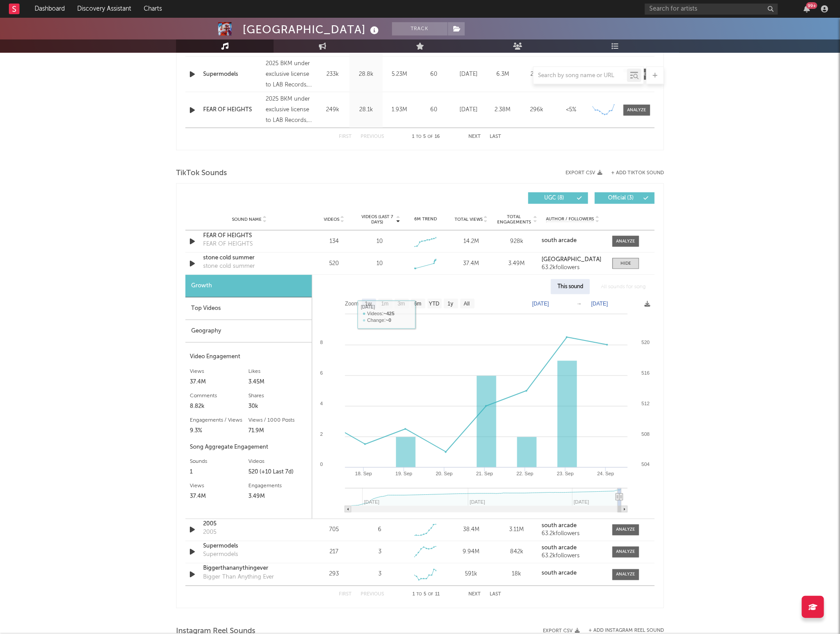  What do you see at coordinates (334, 242) in the screenshot?
I see `div: 134` at bounding box center [334, 242].